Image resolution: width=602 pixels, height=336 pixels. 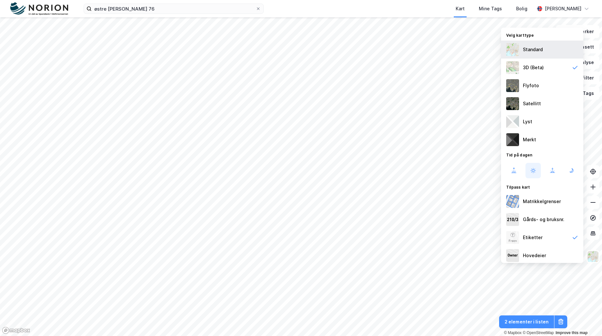 What do you see at coordinates (533, 50) in the screenshot?
I see `div: Standard` at bounding box center [533, 50].